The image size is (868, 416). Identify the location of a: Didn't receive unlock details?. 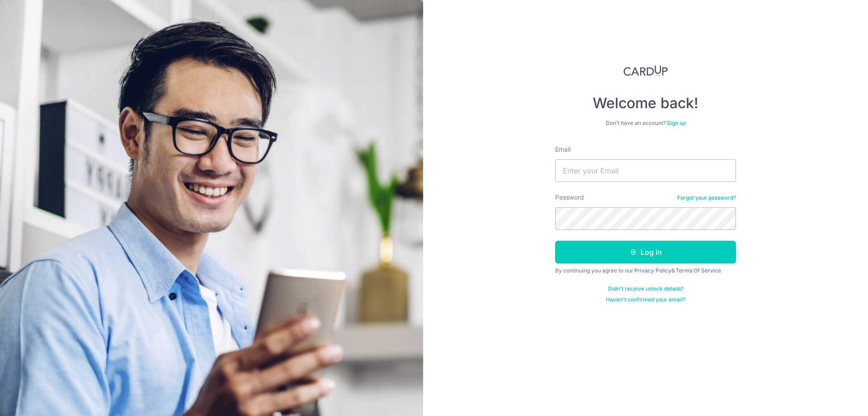
(646, 288).